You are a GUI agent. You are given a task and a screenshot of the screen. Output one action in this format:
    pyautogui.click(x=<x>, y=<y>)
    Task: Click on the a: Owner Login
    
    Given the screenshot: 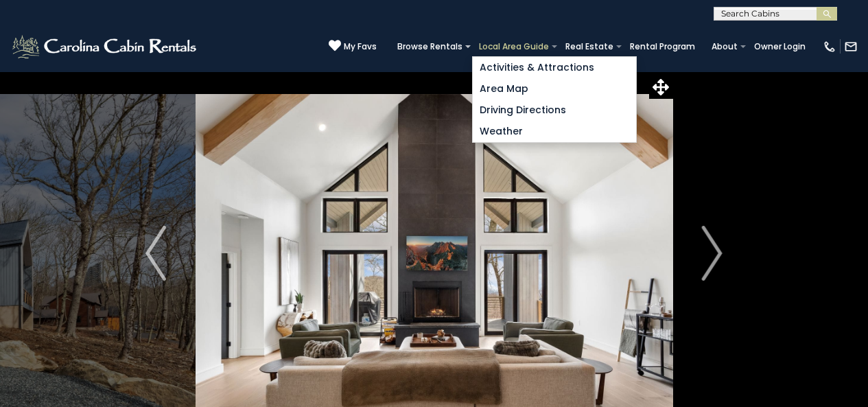 What is the action you would take?
    pyautogui.click(x=780, y=46)
    